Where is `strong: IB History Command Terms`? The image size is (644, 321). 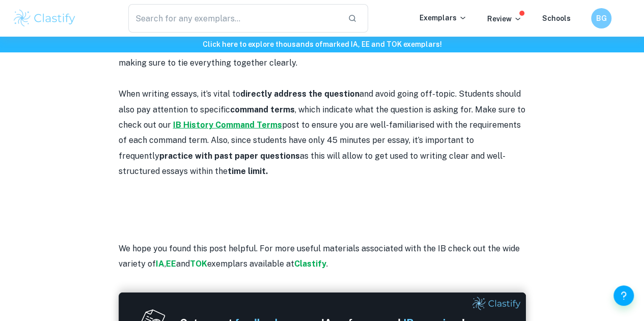 strong: IB History Command Terms is located at coordinates (227, 125).